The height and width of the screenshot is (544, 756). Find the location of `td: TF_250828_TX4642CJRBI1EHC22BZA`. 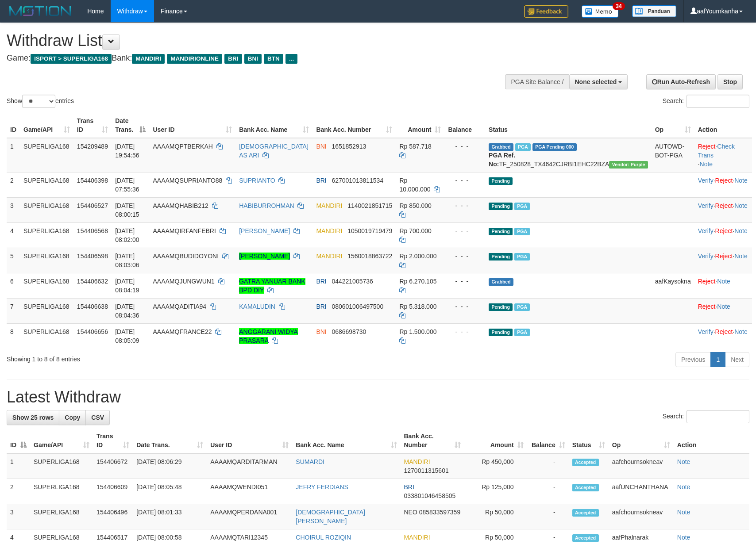

td: TF_250828_TX4642CJRBI1EHC22BZA is located at coordinates (569, 156).